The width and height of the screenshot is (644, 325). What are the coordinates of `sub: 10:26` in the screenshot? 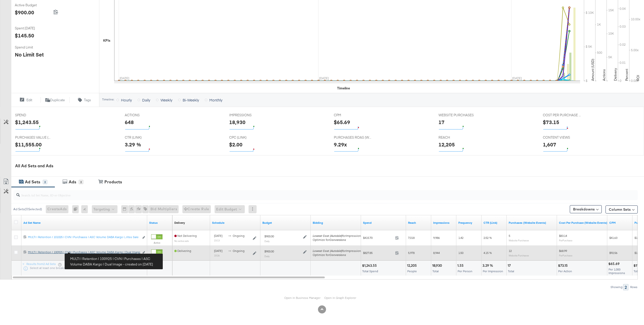 It's located at (217, 256).